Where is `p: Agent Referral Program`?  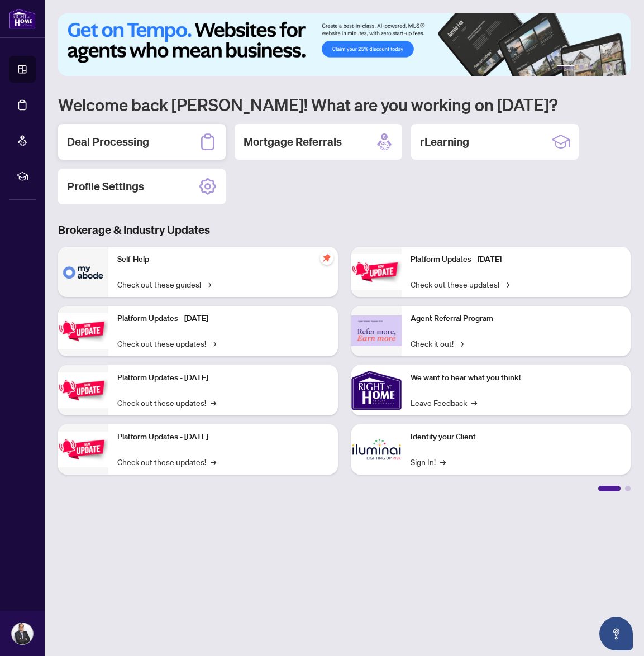 p: Agent Referral Program is located at coordinates (516, 319).